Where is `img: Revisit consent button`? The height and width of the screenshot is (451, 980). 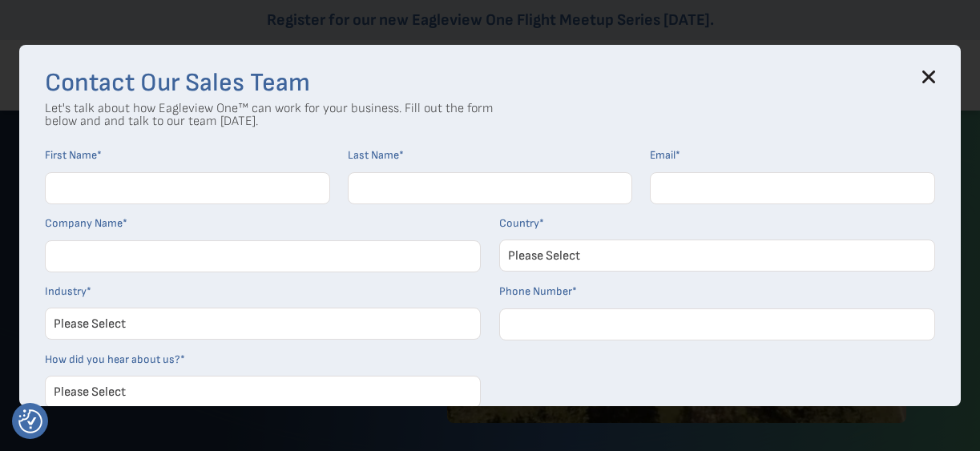 img: Revisit consent button is located at coordinates (30, 421).